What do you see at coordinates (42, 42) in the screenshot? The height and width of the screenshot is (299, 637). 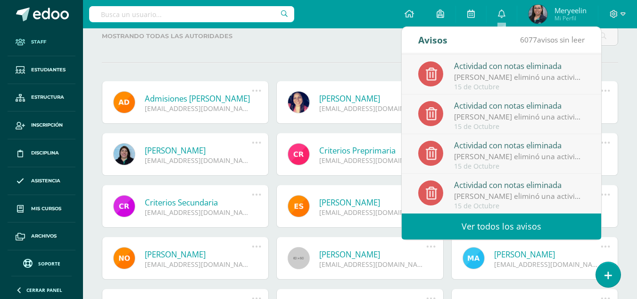 I see `a: Staff` at bounding box center [42, 42].